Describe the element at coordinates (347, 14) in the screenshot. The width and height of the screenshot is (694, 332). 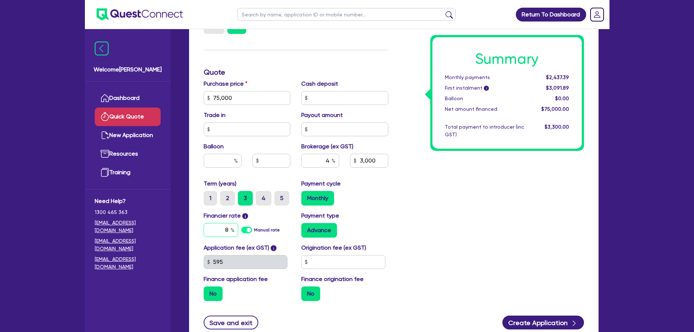
I see `input: Search by name, application ID or mobile number...` at that location.